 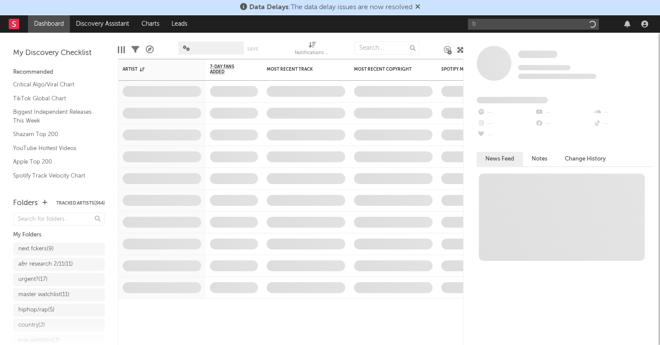 I want to click on div: My Discovery Checklist, so click(x=59, y=53).